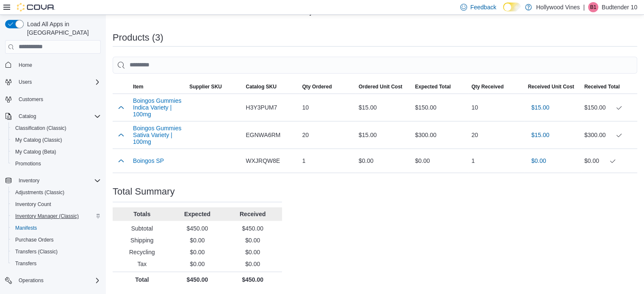 This screenshot has height=294, width=644. I want to click on span: Catalog SKU, so click(261, 86).